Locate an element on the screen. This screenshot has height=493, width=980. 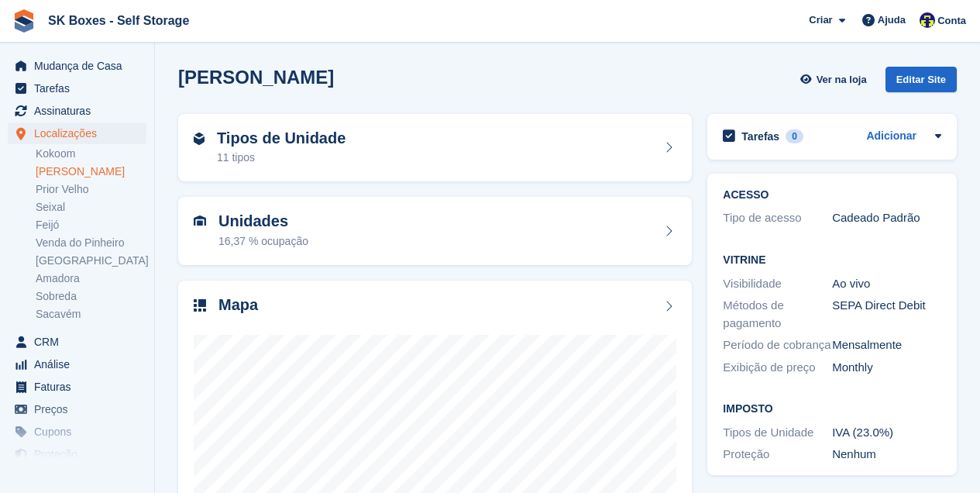
div: Período de cobrança is located at coordinates (777, 344).